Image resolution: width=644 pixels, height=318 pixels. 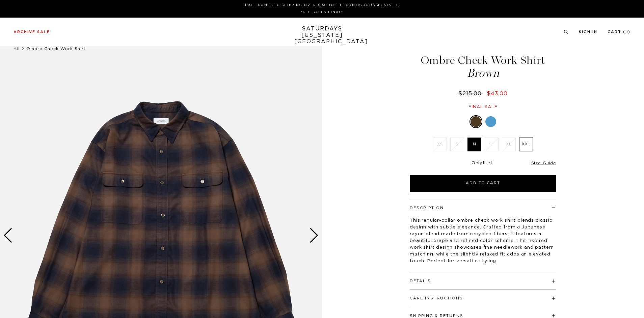 What do you see at coordinates (483, 107) in the screenshot?
I see `div: Final sale` at bounding box center [483, 107].